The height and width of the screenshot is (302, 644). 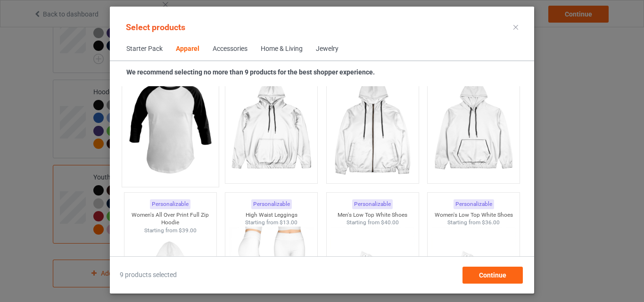 I want to click on span: $13.00, so click(x=289, y=223).